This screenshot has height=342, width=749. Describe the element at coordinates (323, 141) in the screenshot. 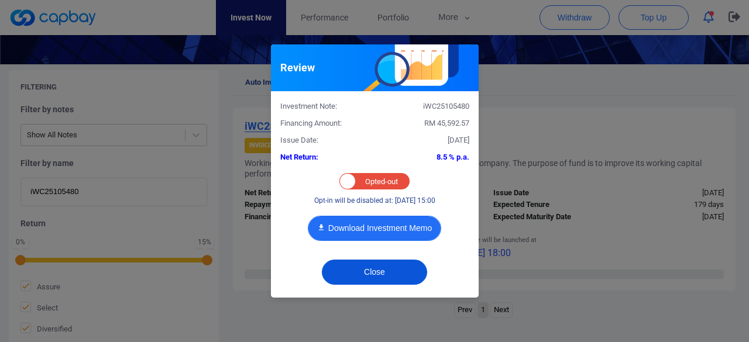

I see `div: Issue Date:` at that location.